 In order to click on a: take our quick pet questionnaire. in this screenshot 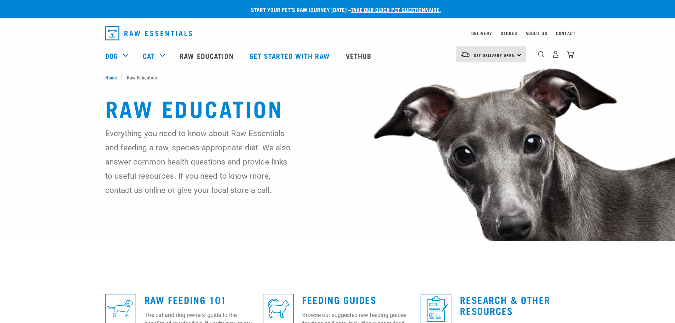, I will do `click(396, 9)`.